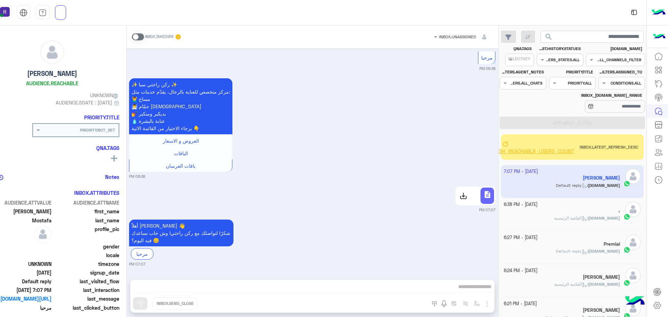 Image resolution: width=668 pixels, height=317 pixels. I want to click on h5: Junaid Ahmed, so click(602, 277).